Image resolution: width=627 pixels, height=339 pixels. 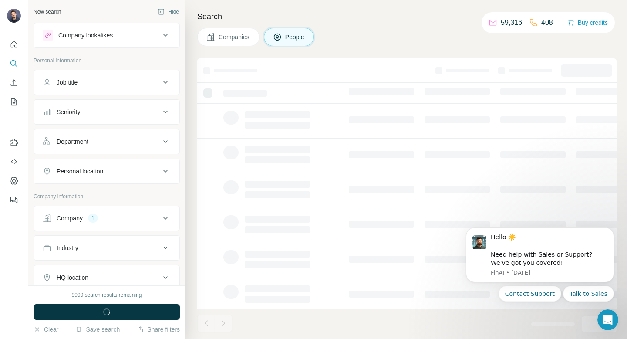 What do you see at coordinates (295, 37) in the screenshot?
I see `span: People` at bounding box center [295, 37].